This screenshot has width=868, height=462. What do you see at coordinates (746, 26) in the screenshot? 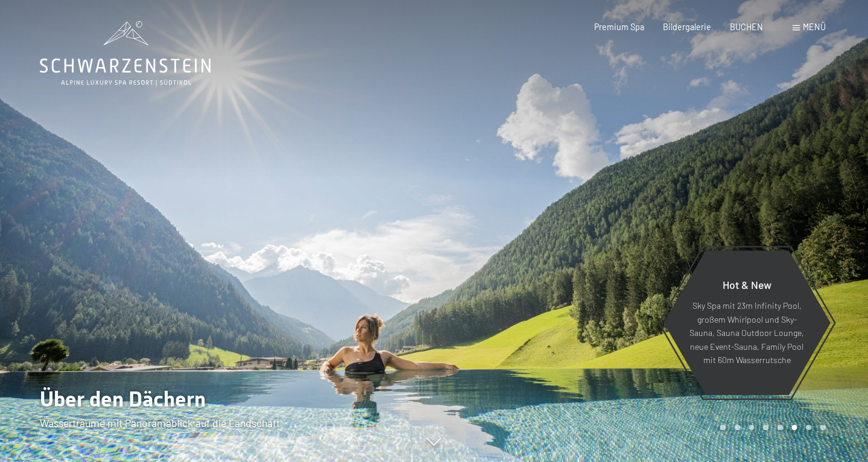
I see `a: BUCHEN` at bounding box center [746, 26].